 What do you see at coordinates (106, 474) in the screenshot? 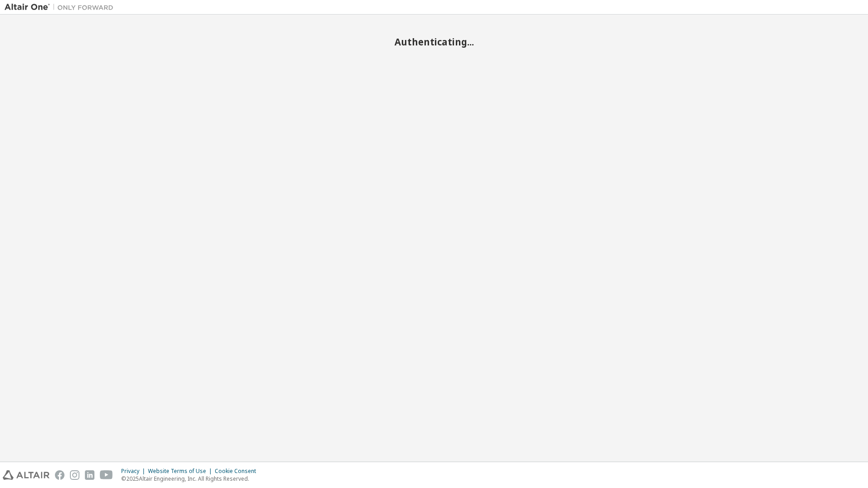
I see `img: youtube.svg` at bounding box center [106, 474].